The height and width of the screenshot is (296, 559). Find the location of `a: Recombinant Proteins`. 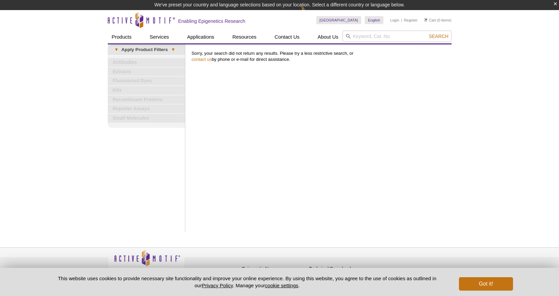

a: Recombinant Proteins is located at coordinates (146, 100).